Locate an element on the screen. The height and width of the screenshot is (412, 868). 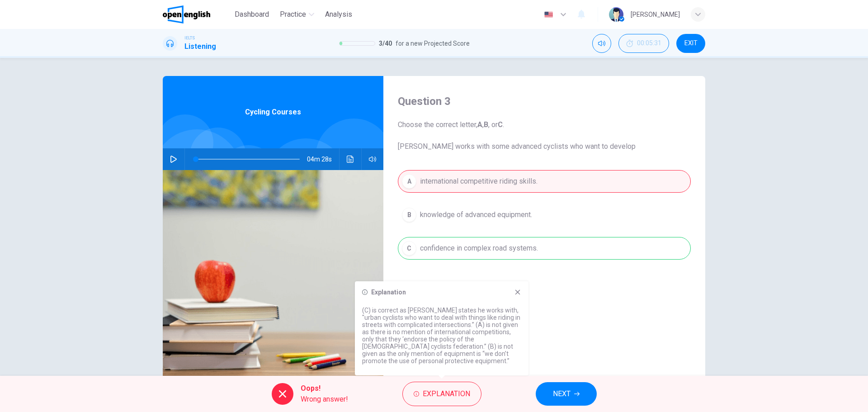
span: Cycling Courses is located at coordinates (273, 112).